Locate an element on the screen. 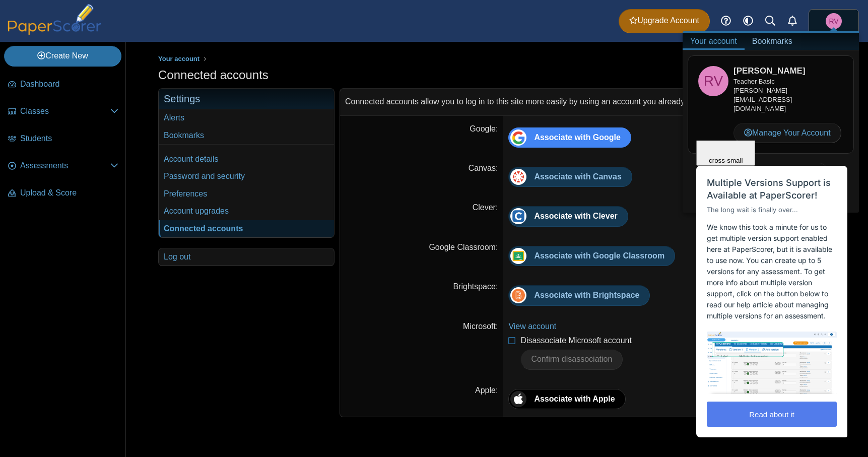 Image resolution: width=868 pixels, height=457 pixels. a: Associate with Brightspace is located at coordinates (579, 296).